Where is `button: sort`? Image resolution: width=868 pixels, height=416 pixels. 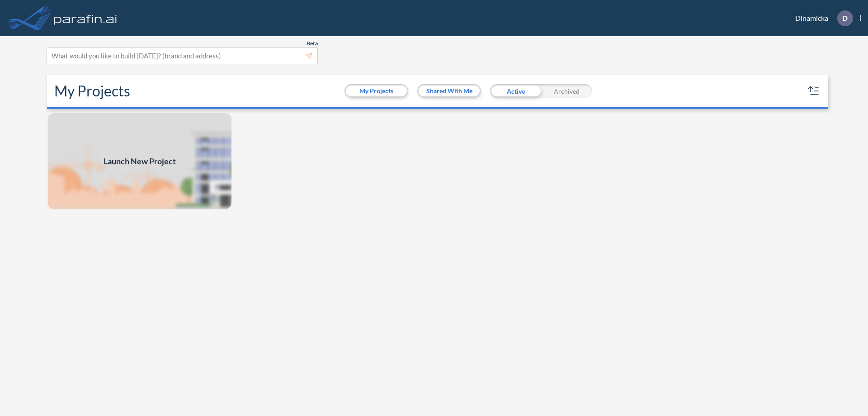 button: sort is located at coordinates (814, 91).